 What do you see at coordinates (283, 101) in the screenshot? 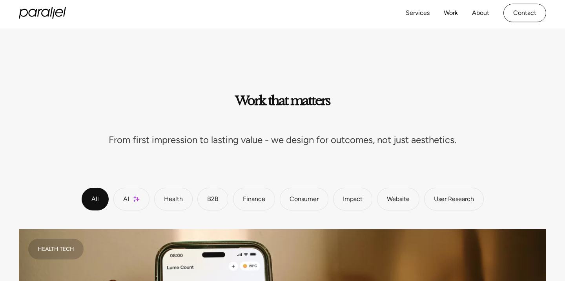
I see `h2: Work that matters` at bounding box center [283, 101].